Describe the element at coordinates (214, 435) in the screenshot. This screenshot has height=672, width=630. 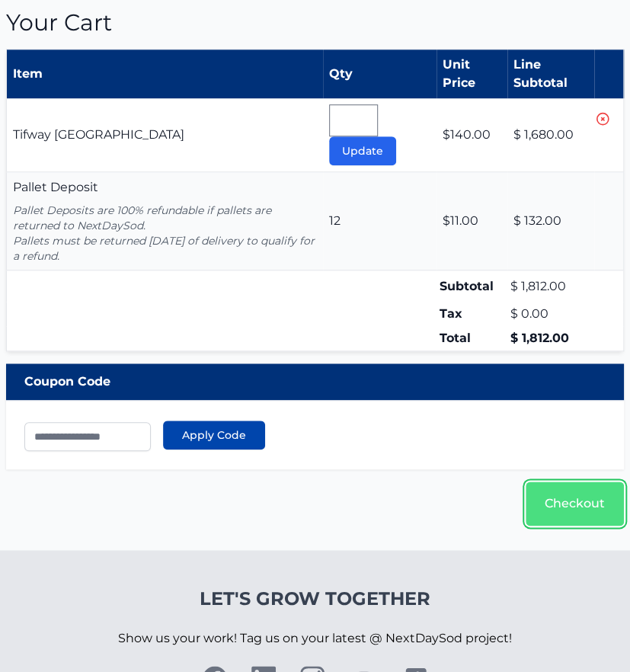
I see `span: Apply Code` at that location.